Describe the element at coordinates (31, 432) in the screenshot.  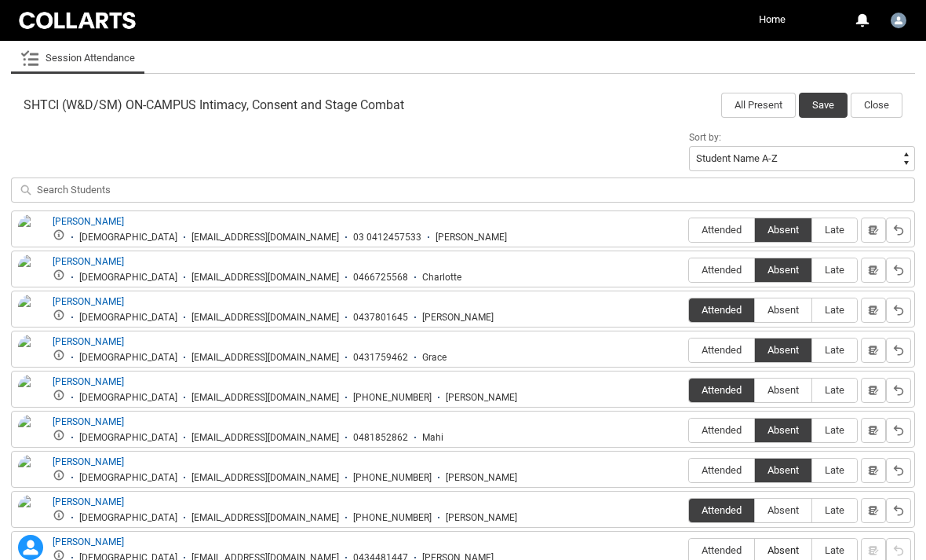
I see `img: Mahi Modouris` at that location.